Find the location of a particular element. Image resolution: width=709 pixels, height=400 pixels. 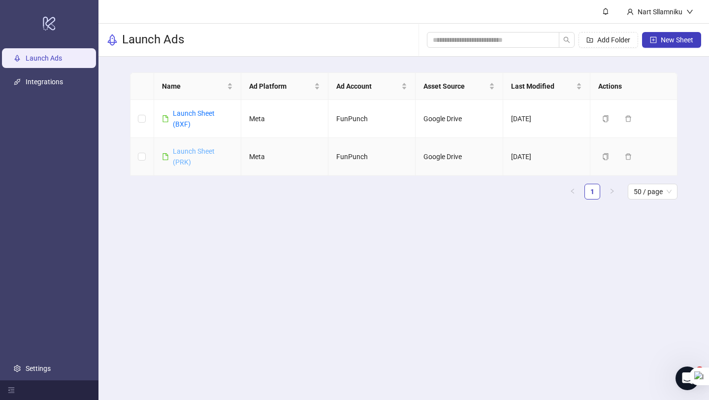

button: Add Folder is located at coordinates (608, 40).